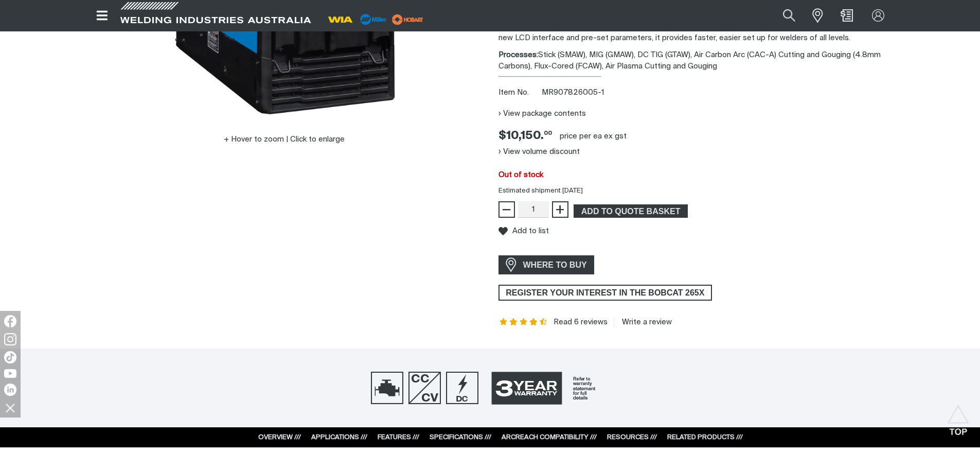 The height and width of the screenshot is (469, 980). What do you see at coordinates (573, 92) in the screenshot?
I see `span: MR907826005-1` at bounding box center [573, 92].